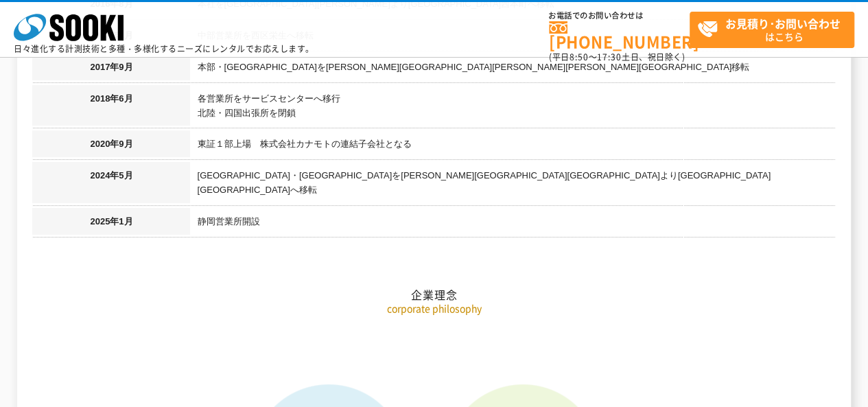 The image size is (868, 407). What do you see at coordinates (772, 30) in the screenshot?
I see `a: お見積り･お問い合わせはこちら` at bounding box center [772, 30].